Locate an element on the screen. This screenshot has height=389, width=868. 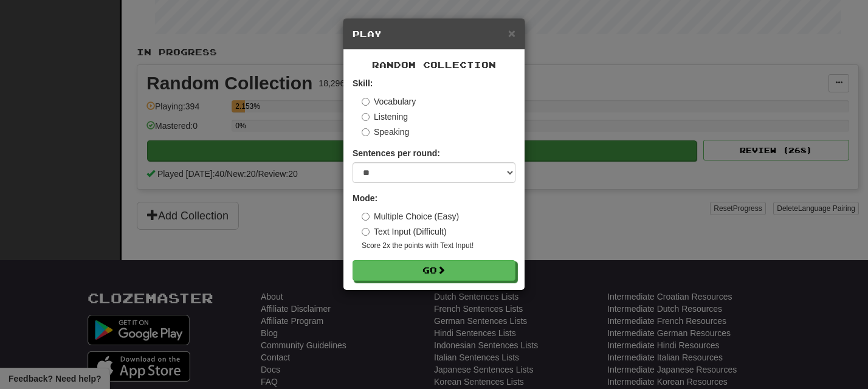
label: Listening is located at coordinates (385, 117).